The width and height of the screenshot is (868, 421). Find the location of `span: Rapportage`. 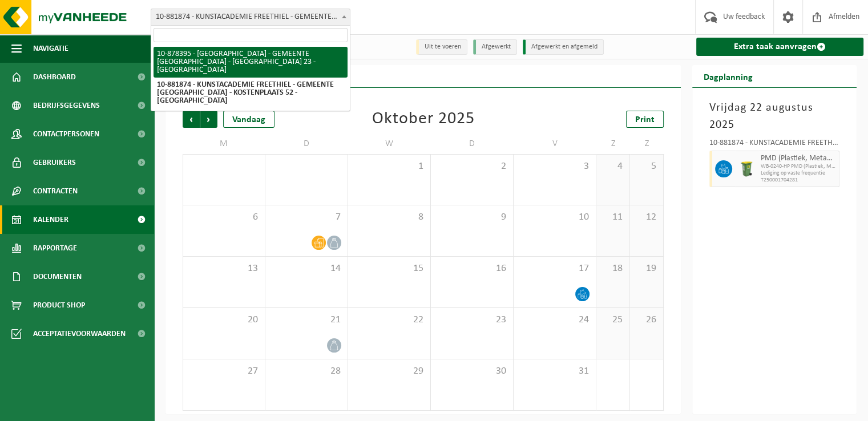

span: Rapportage is located at coordinates (55, 248).